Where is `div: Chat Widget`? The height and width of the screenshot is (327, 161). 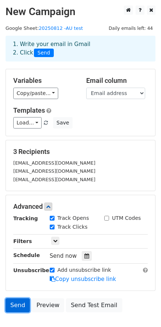 div: Chat Widget is located at coordinates (142, 309).